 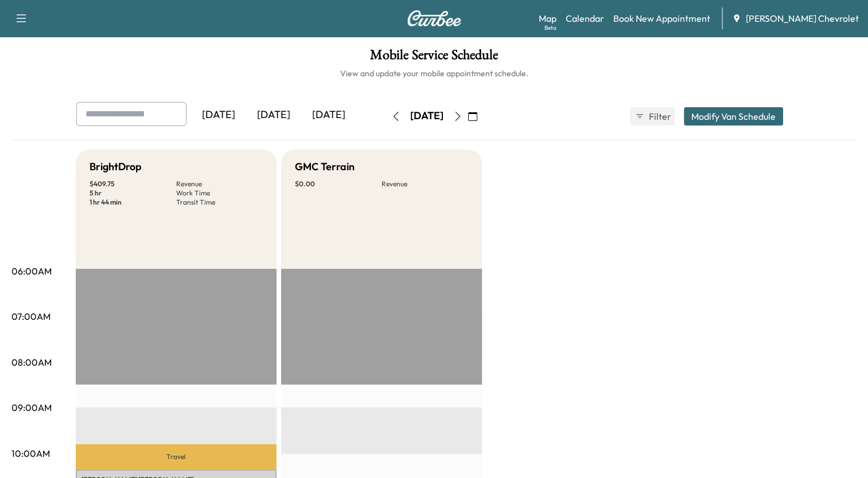 What do you see at coordinates (133, 184) in the screenshot?
I see `p: $ 409.75` at bounding box center [133, 184].